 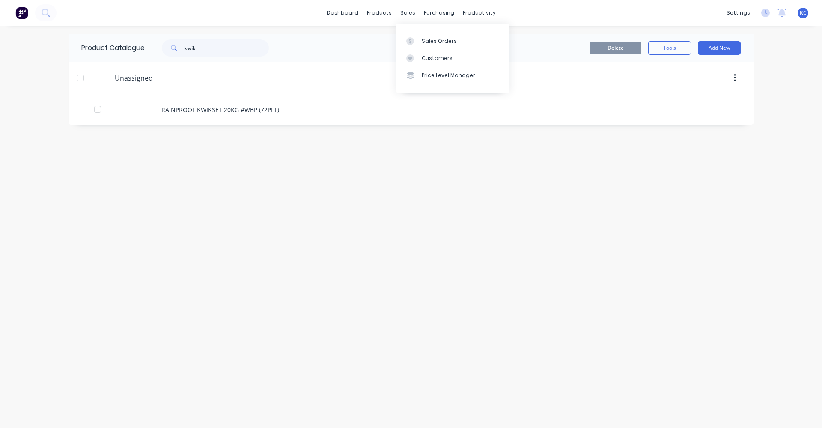 I want to click on img: Factory, so click(x=22, y=13).